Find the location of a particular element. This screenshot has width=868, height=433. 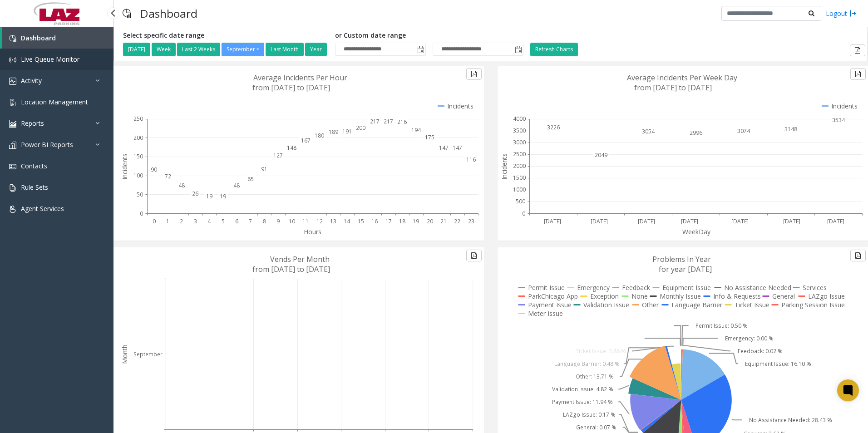

text: 72 is located at coordinates (168, 176).